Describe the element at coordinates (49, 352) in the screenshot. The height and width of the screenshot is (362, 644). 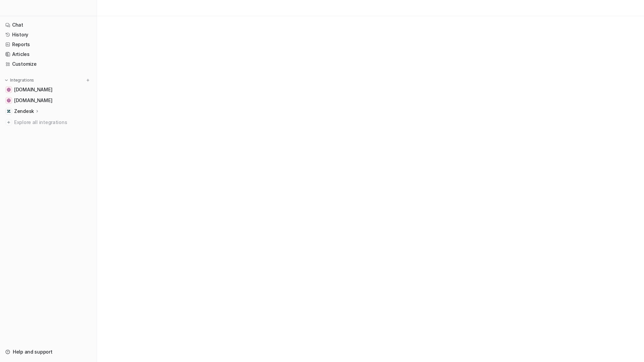
I see `a: Help and support` at that location.